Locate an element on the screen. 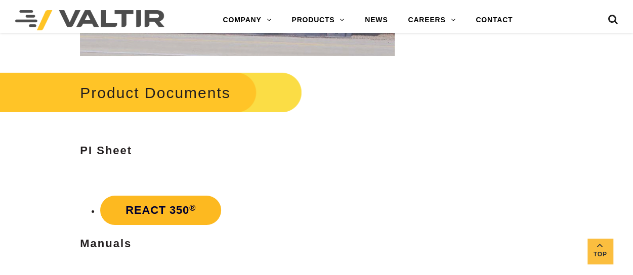 This screenshot has height=275, width=633. a: PRODUCTS is located at coordinates (318, 20).